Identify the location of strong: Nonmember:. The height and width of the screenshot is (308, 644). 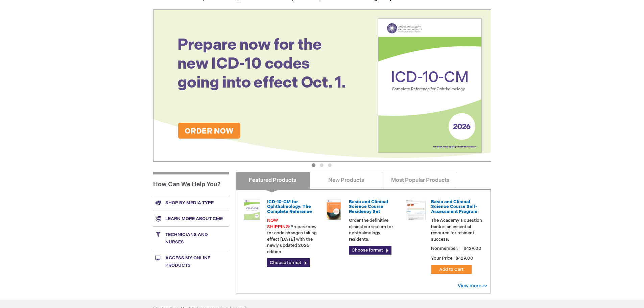
(444, 249).